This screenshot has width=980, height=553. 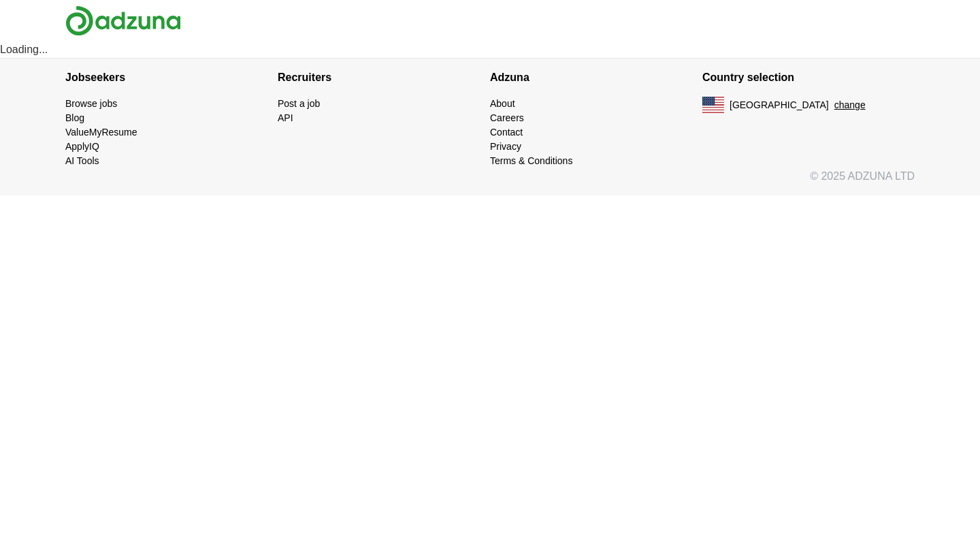 I want to click on a: Blog, so click(x=75, y=118).